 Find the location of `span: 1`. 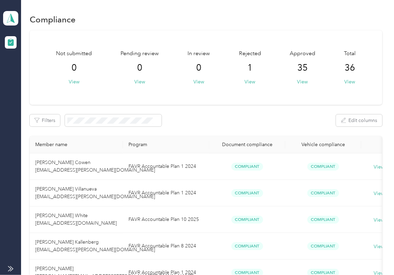

span: 1 is located at coordinates (249, 68).